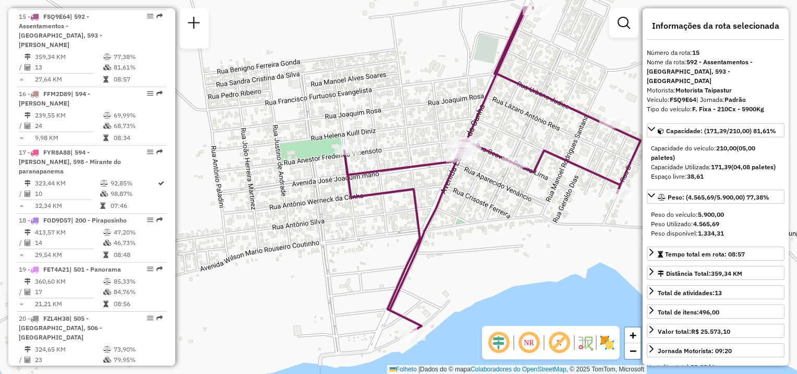  Describe the element at coordinates (689, 90) in the screenshot. I see `font: Motorista:` at that location.